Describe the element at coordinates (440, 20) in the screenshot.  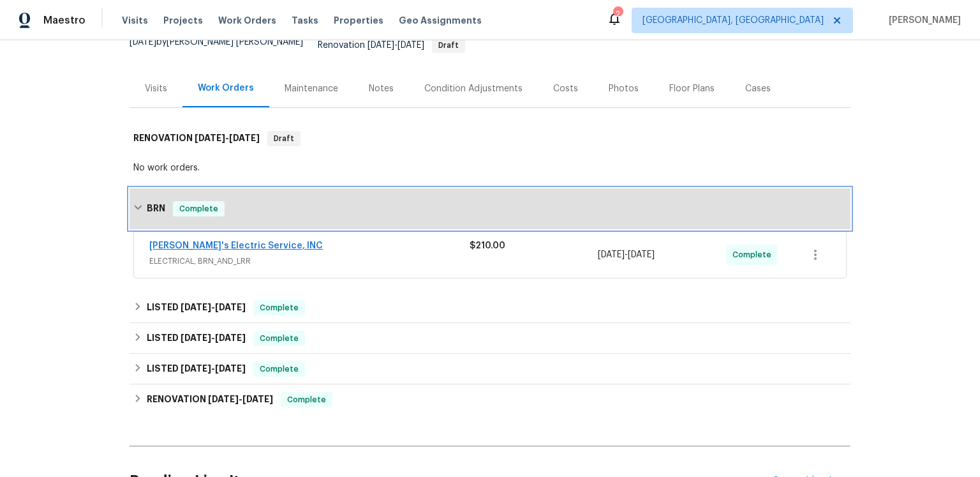
I see `span: Geo Assignments` at that location.